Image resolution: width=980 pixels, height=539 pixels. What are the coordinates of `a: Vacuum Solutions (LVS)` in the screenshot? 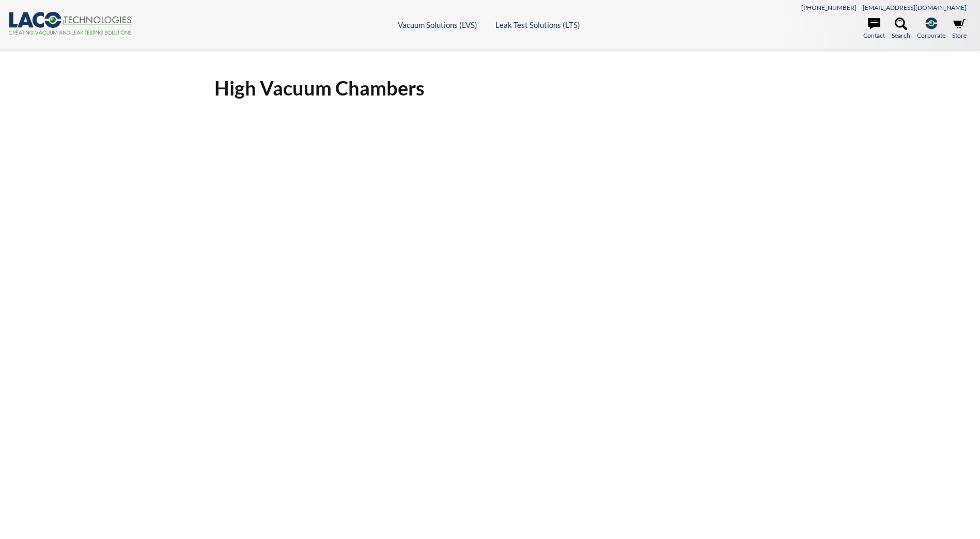 It's located at (437, 24).